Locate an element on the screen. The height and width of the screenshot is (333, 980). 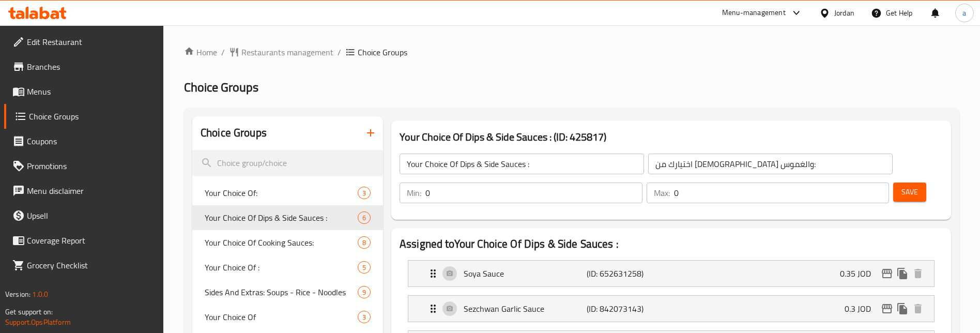
a: Support.OpsPlatform is located at coordinates (38, 322).